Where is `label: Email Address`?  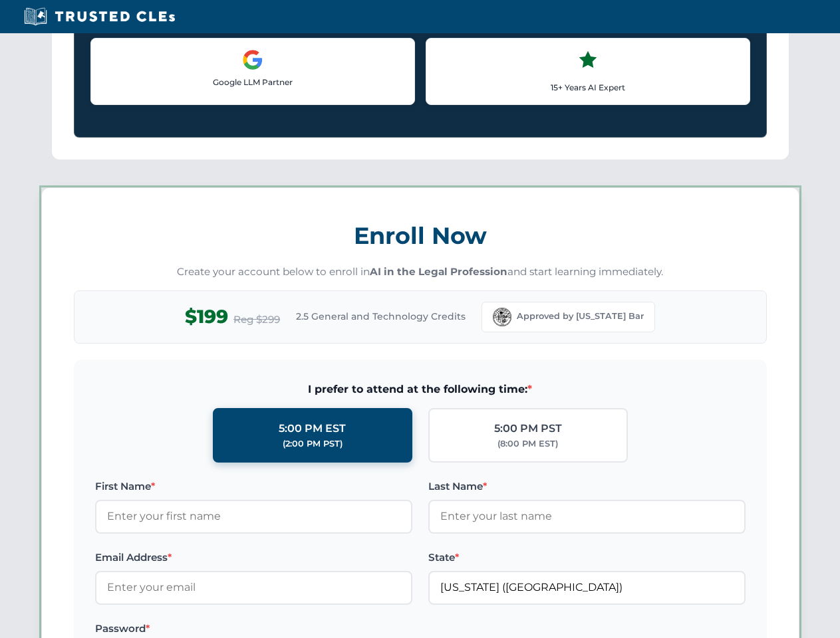 label: Email Address is located at coordinates (253, 558).